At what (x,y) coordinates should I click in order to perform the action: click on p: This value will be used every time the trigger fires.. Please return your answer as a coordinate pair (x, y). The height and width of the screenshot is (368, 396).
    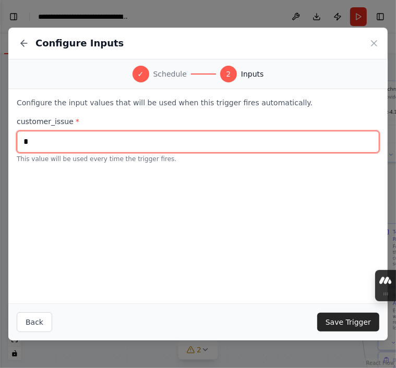
    Looking at the image, I should click on (198, 159).